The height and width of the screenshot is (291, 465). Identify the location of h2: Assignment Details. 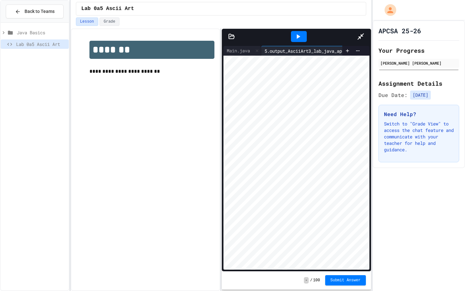
(419, 83).